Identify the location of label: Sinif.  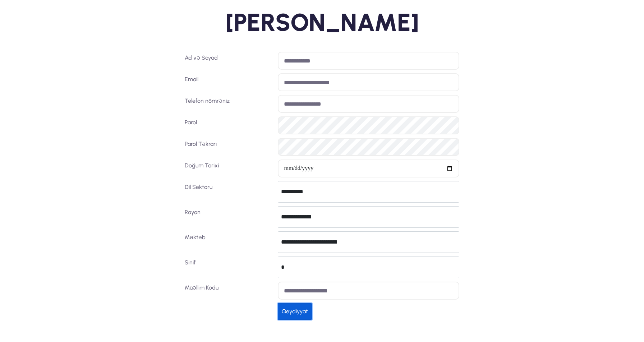
(229, 267).